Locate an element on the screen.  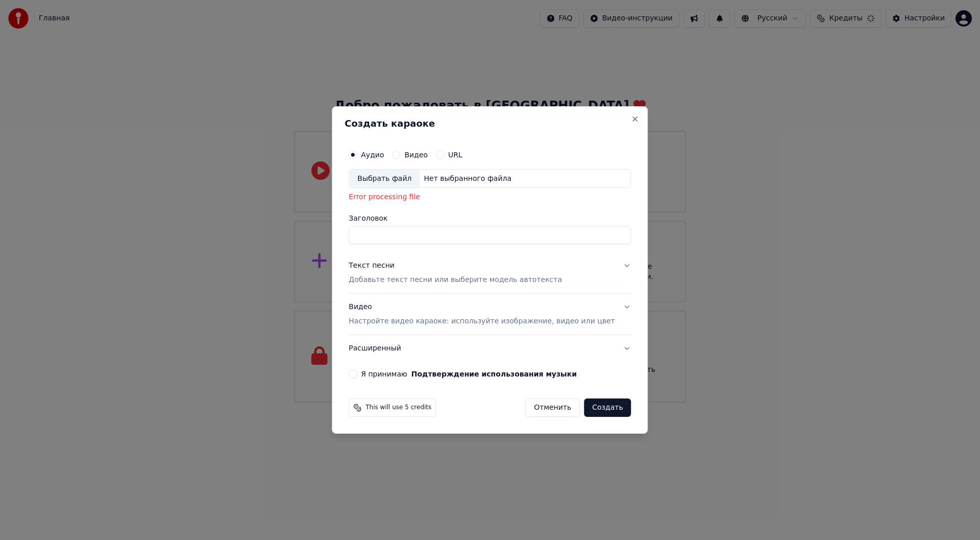
button: Расширенный is located at coordinates (490, 348).